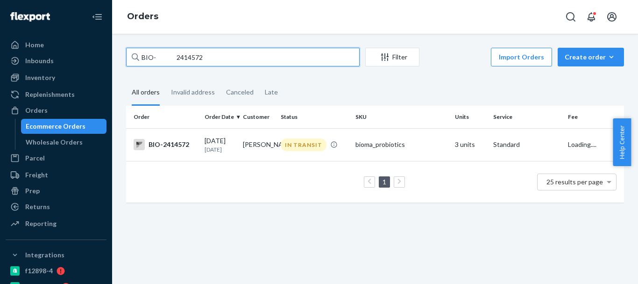  I want to click on a: Inbounds, so click(56, 61).